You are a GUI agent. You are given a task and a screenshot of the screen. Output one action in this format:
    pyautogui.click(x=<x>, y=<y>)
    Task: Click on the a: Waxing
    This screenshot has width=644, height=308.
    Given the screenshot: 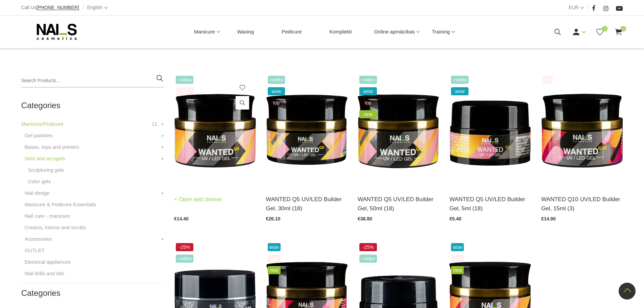 What is the action you would take?
    pyautogui.click(x=246, y=32)
    